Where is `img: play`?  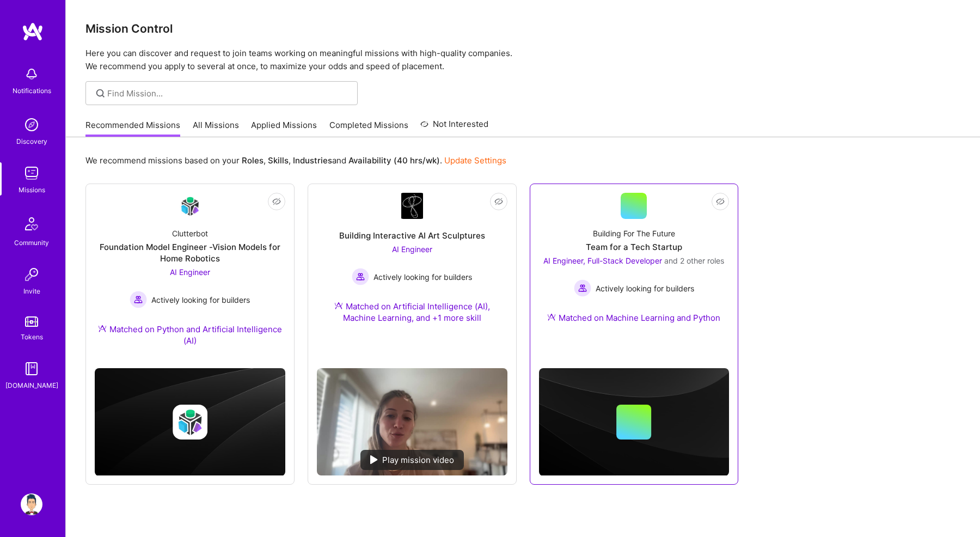 img: play is located at coordinates (374, 460).